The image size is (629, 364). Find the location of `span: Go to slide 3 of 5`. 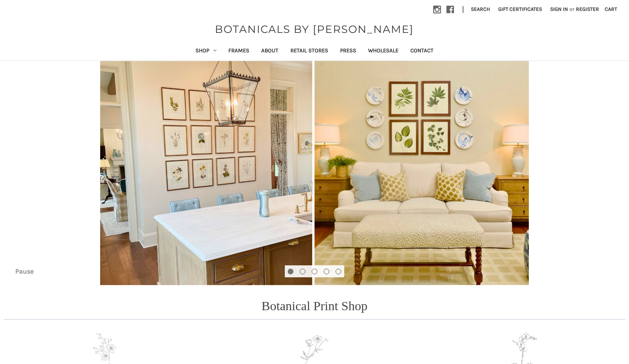

span: Go to slide 3 of 5 is located at coordinates (314, 279).